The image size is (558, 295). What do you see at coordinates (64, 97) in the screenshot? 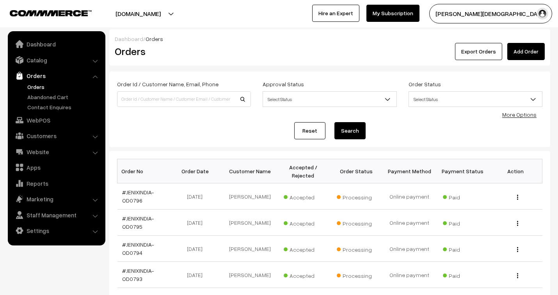
I see `a: Abandoned Cart` at bounding box center [64, 97].